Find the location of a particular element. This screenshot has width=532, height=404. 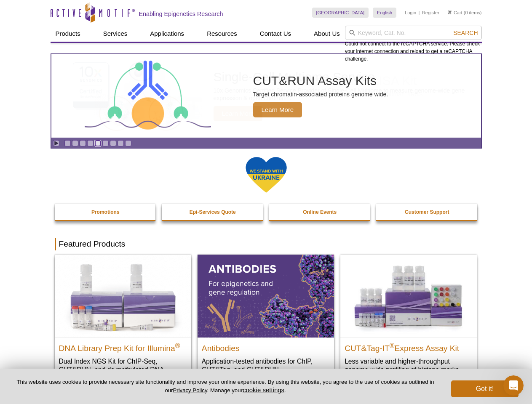

div: Could not connect to the reCAPTCHA service. Please check your internet connection and reload to g... is located at coordinates (413, 44).